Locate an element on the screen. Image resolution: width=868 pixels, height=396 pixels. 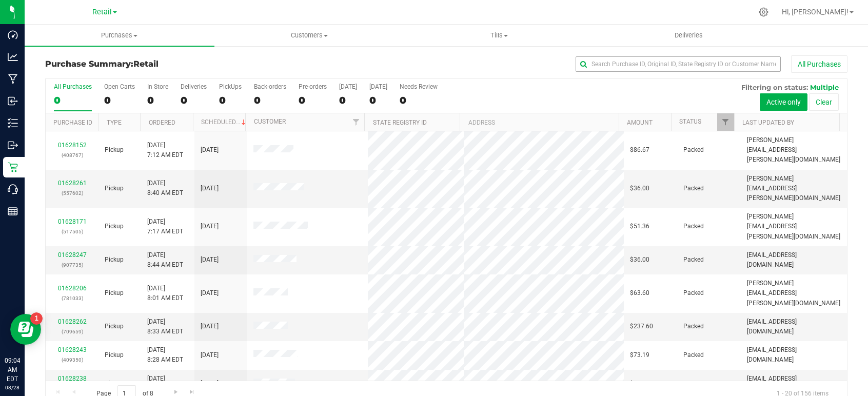
p: (557602) is located at coordinates (72, 193).